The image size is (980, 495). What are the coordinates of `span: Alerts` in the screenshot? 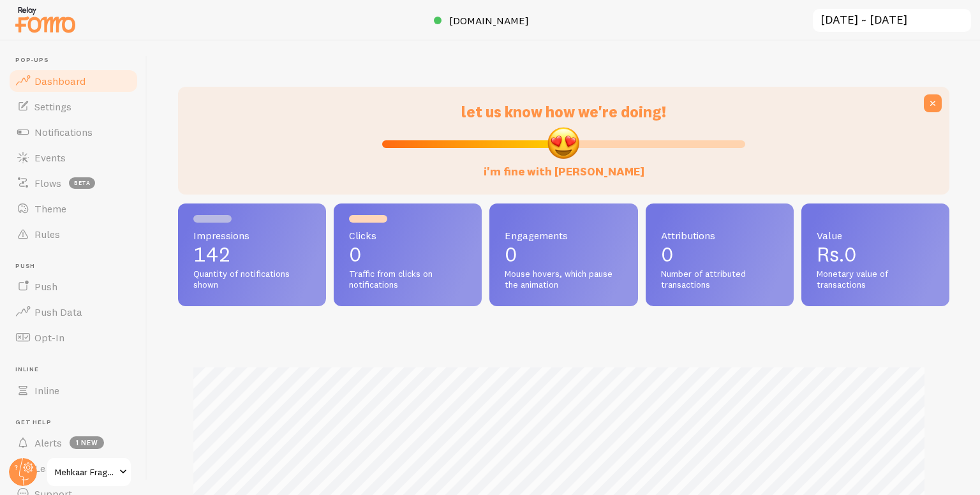 It's located at (48, 443).